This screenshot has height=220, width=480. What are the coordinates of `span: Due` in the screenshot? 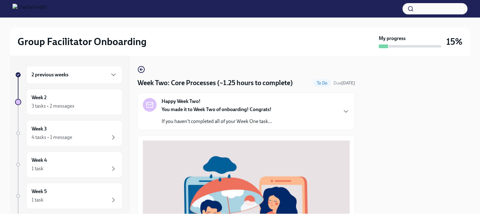 It's located at (344, 83).